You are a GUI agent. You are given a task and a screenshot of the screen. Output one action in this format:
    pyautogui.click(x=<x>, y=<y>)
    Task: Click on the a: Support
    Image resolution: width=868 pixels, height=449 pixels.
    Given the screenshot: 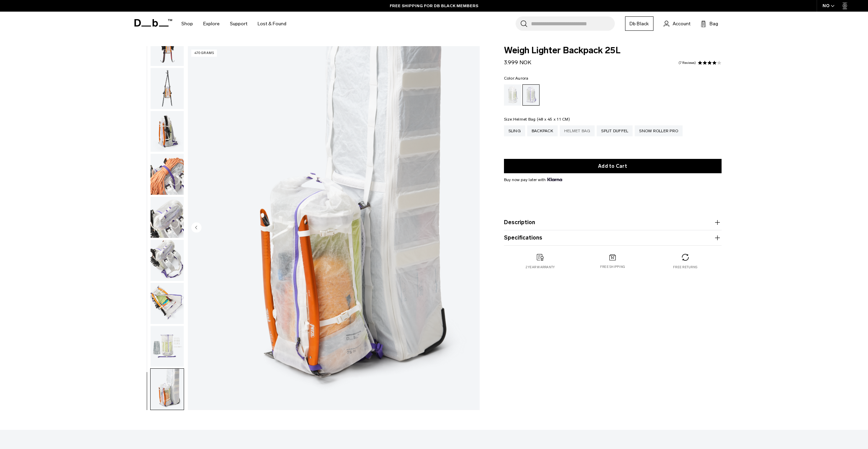 What is the action you would take?
    pyautogui.click(x=239, y=23)
    